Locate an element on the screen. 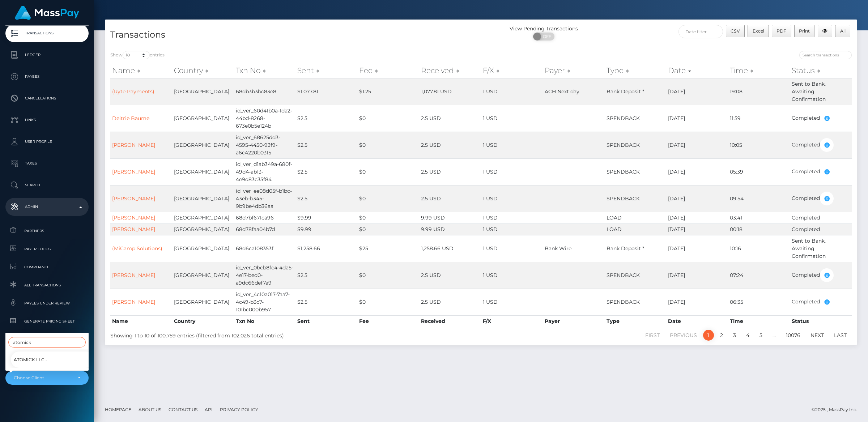 Image resolution: width=868 pixels, height=422 pixels. a: 1 is located at coordinates (709, 335).